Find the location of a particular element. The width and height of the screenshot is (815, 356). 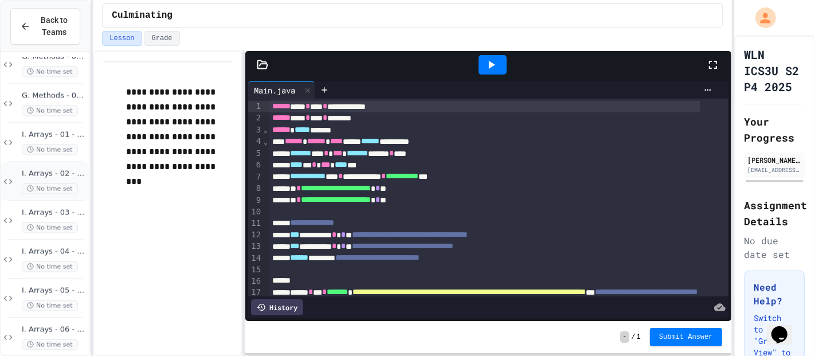

span: Culminating is located at coordinates (142, 15).